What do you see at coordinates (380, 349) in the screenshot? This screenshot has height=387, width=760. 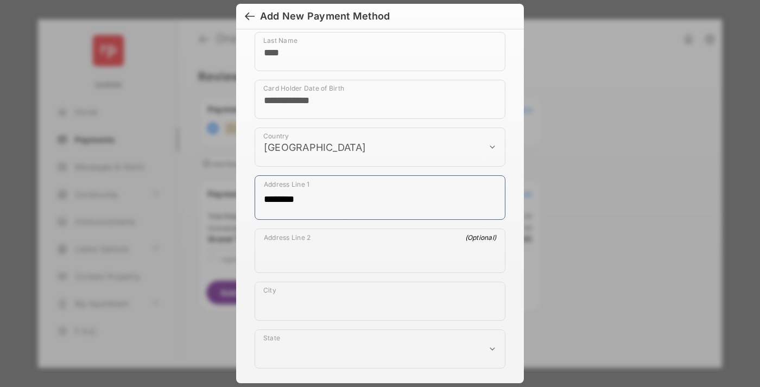 I see `div: payment_method_screening[postal_addresses][administrativeArea]` at bounding box center [380, 349].